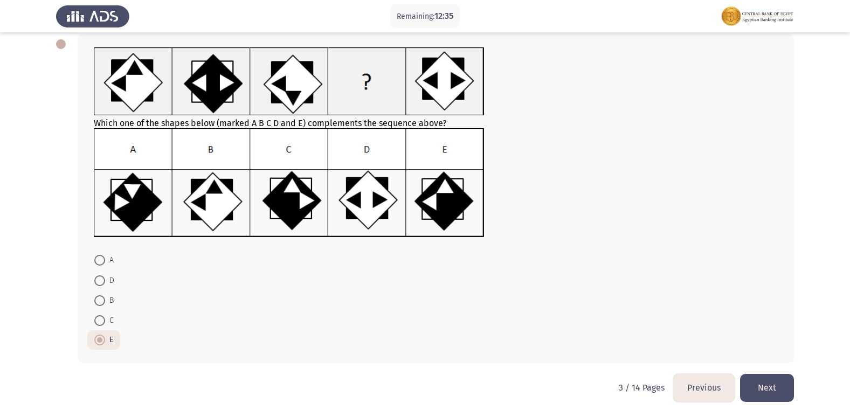 This screenshot has width=850, height=417. I want to click on span: D, so click(109, 281).